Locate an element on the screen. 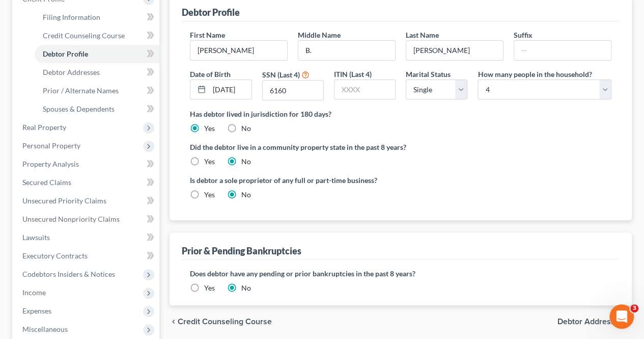 The image size is (644, 339). label: Middle Name is located at coordinates (319, 34).